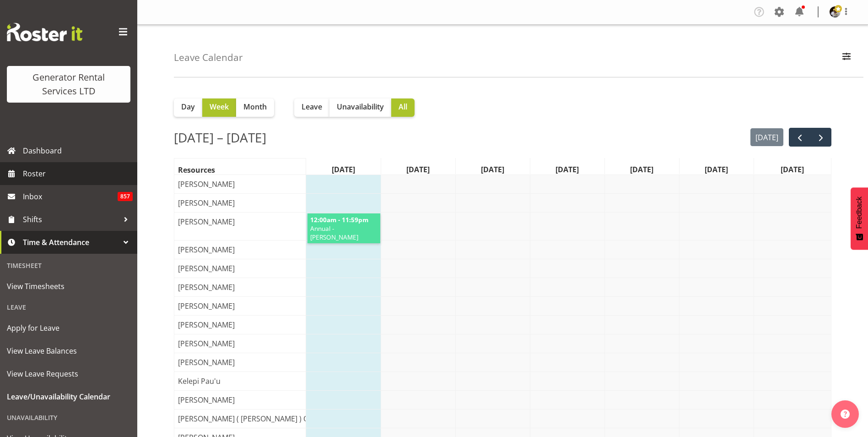 This screenshot has width=868, height=437. I want to click on a: View Leave Requests, so click(68, 373).